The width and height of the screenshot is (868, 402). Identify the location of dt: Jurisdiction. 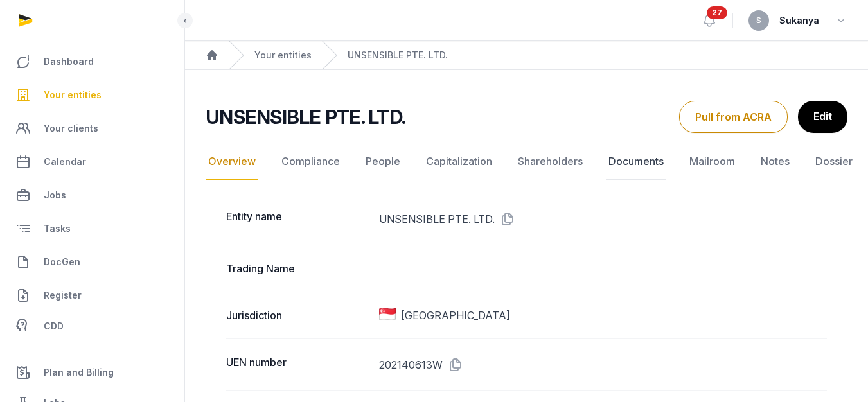
(298, 315).